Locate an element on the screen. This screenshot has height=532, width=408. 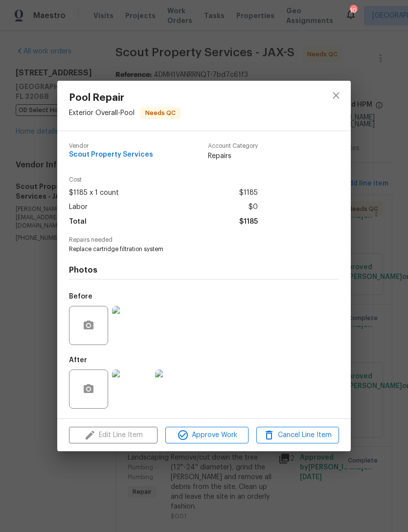
div: 10 is located at coordinates (353, 11).